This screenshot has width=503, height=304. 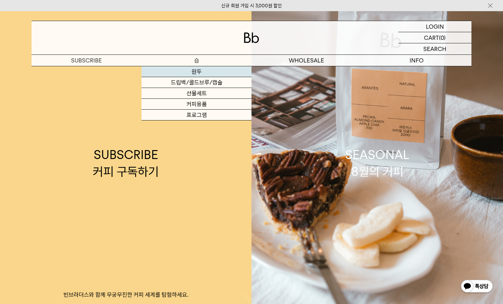 What do you see at coordinates (377, 163) in the screenshot?
I see `div: SEASONAL 8월의 커피` at bounding box center [377, 163].